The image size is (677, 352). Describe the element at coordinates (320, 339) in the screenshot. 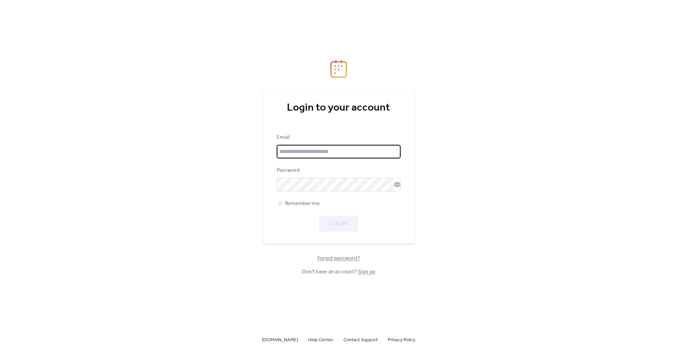

I see `a: Help Center` at that location.